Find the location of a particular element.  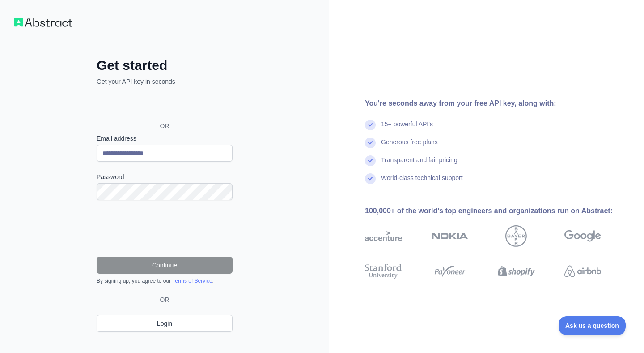

img: stanford university is located at coordinates (383, 270).